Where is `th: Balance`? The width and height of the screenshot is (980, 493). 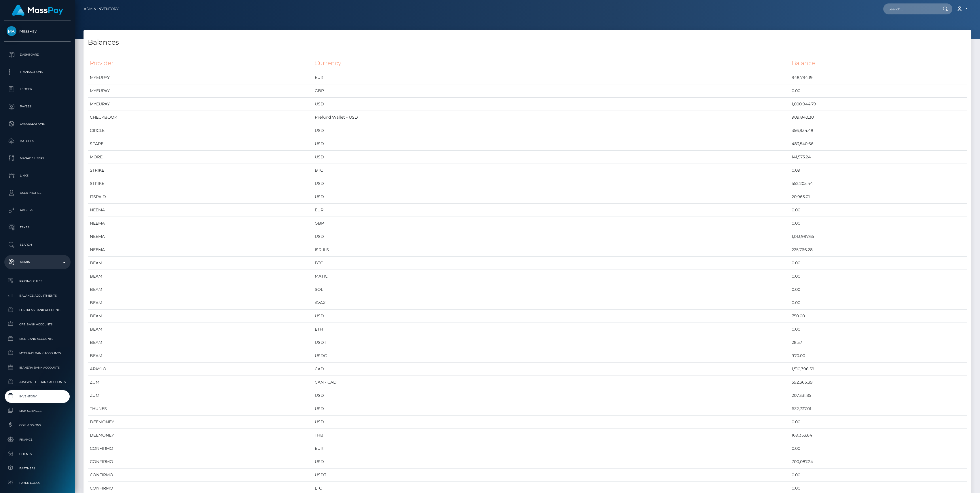
th: Balance is located at coordinates (879, 63).